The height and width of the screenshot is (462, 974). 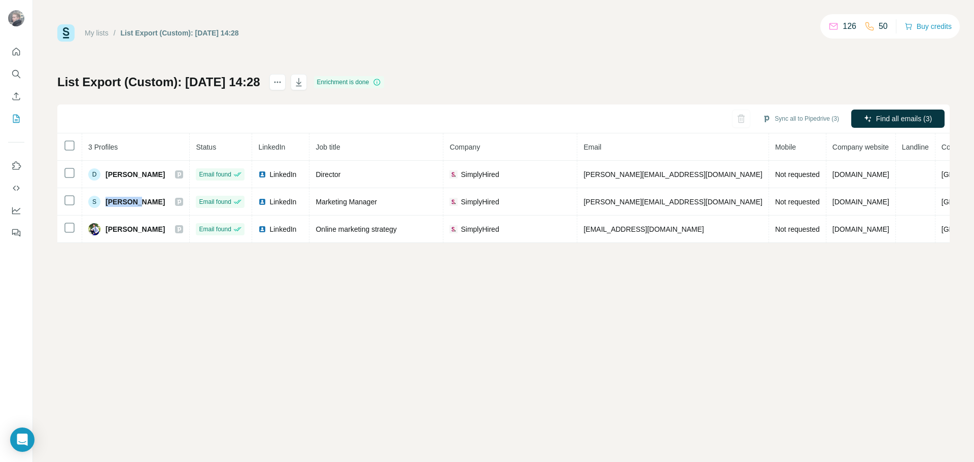 I want to click on a: My lists, so click(x=96, y=33).